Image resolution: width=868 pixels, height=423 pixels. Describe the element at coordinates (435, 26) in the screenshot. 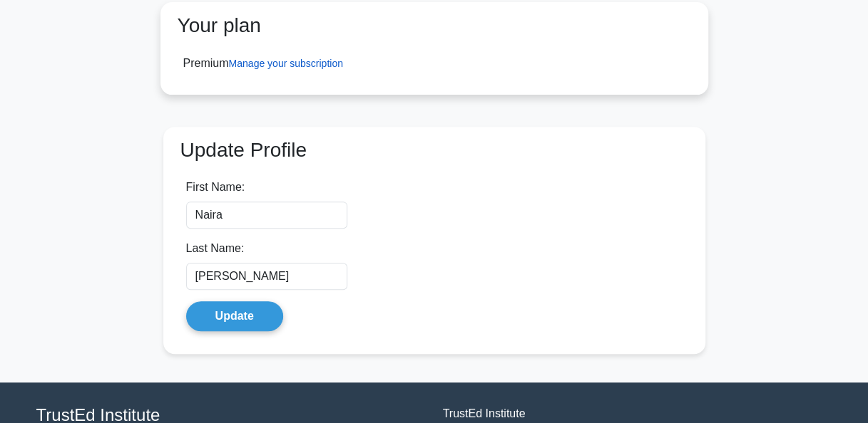

I see `h3: Your plan` at that location.